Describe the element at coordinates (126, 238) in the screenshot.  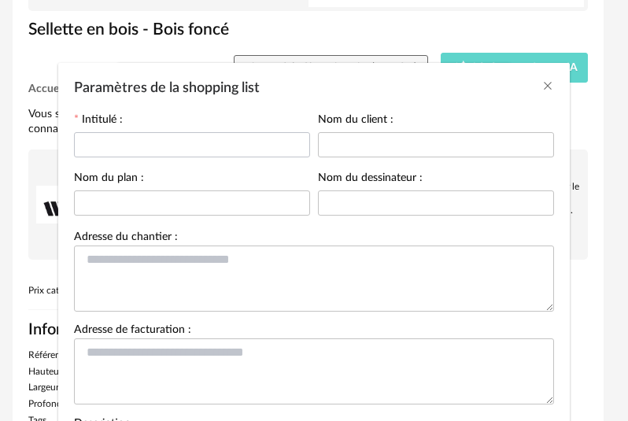
I see `label: Adresse du chantier :` at that location.